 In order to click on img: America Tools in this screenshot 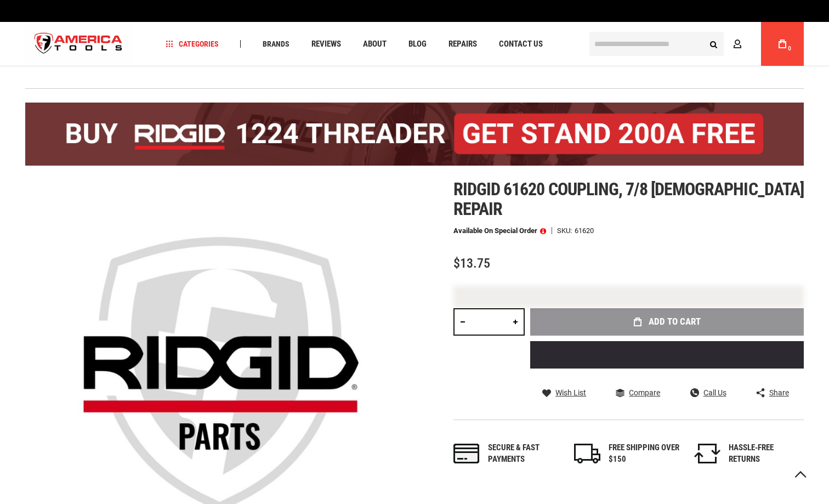, I will do `click(79, 44)`.